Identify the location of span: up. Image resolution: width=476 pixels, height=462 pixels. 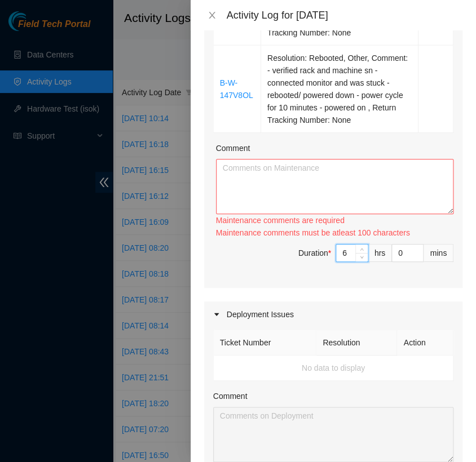
(362, 249).